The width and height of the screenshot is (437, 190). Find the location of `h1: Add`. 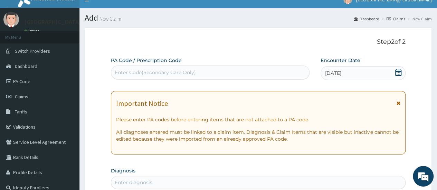

h1: Add is located at coordinates (258, 18).